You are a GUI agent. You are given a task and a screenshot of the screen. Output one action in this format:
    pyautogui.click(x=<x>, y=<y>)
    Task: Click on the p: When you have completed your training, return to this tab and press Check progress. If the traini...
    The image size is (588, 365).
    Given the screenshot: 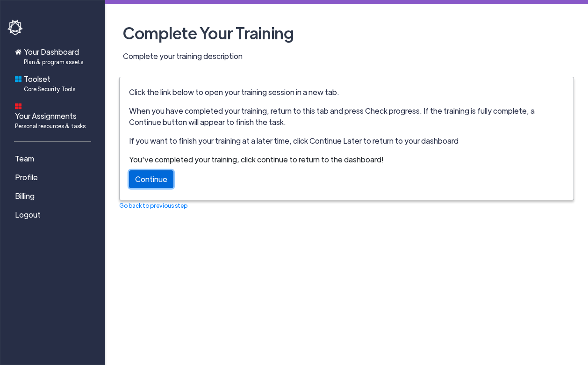 What is the action you would take?
    pyautogui.click(x=346, y=117)
    